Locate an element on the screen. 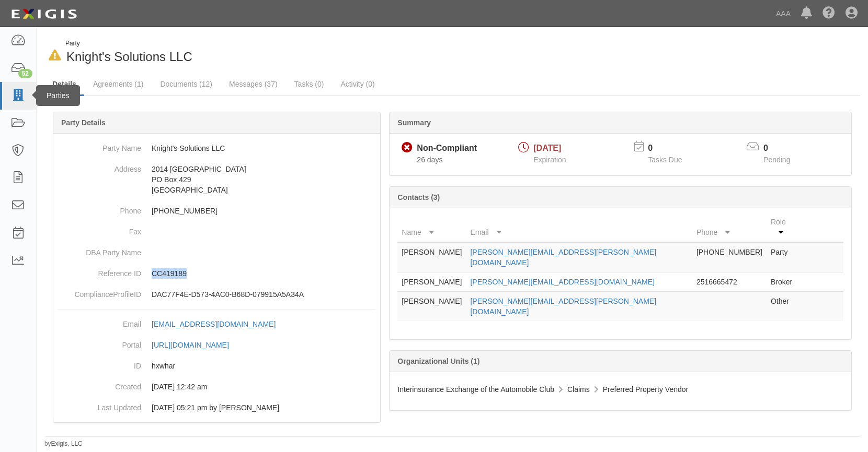  th: Name is located at coordinates (431, 227).